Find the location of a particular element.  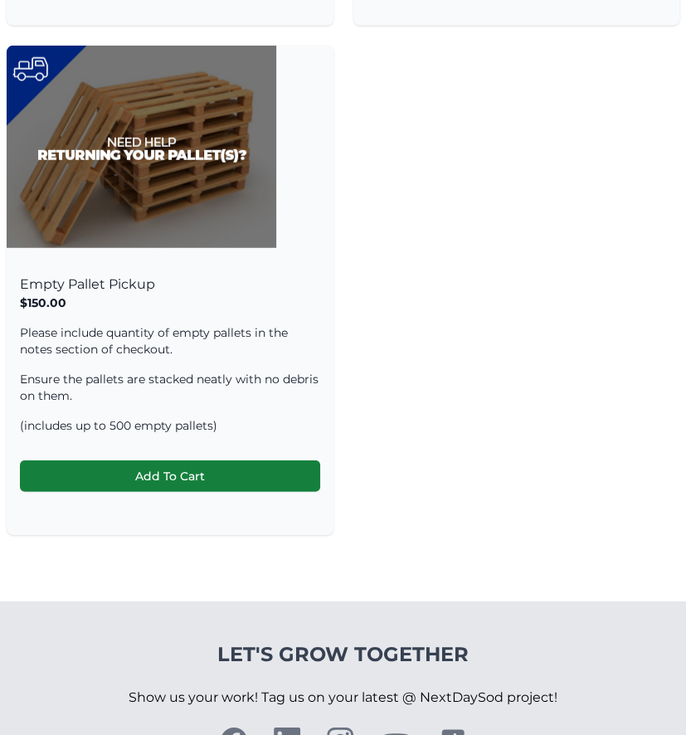

p: $150.00 is located at coordinates (170, 303).